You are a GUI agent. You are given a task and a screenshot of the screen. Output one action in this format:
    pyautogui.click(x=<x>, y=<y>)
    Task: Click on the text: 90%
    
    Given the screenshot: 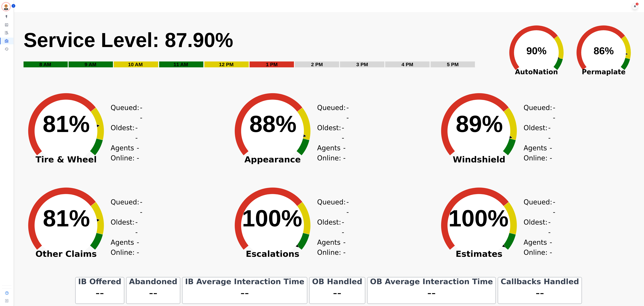 What is the action you would take?
    pyautogui.click(x=536, y=51)
    